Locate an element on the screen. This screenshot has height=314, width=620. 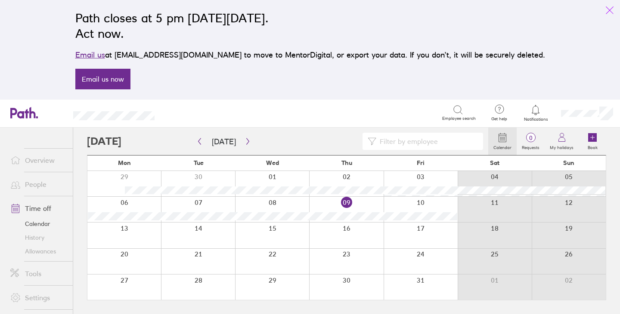
span: Sun is located at coordinates (568, 163).